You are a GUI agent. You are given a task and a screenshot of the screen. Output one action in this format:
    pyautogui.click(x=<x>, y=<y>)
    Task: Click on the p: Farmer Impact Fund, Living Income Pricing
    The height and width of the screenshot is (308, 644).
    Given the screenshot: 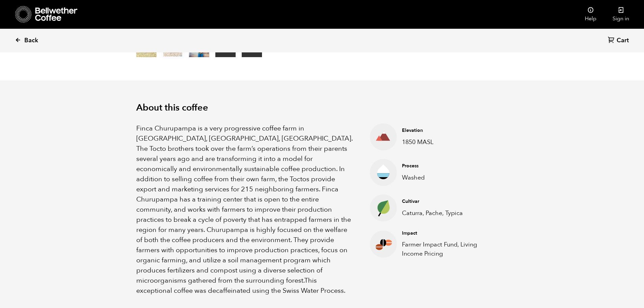 What is the action you would take?
    pyautogui.click(x=450, y=249)
    